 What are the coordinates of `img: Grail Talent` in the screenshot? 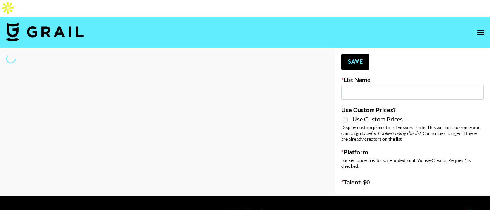 It's located at (45, 32).